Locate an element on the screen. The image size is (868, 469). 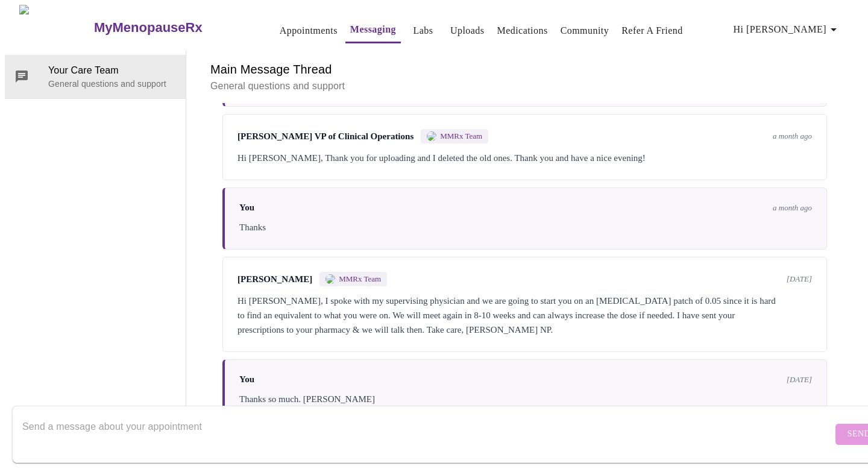
a: Labs is located at coordinates (424, 31).